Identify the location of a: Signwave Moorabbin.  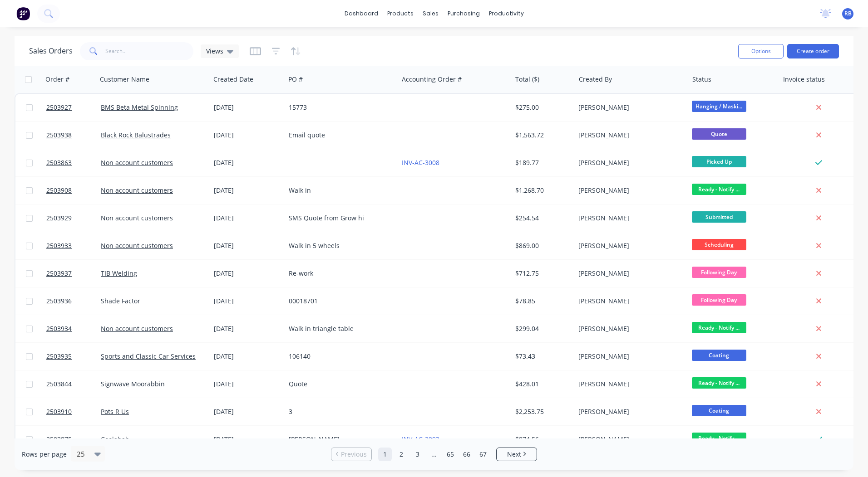
(133, 384).